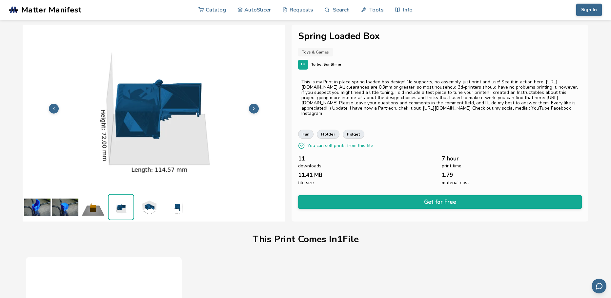 The image size is (611, 298). I want to click on button: Sign In, so click(589, 10).